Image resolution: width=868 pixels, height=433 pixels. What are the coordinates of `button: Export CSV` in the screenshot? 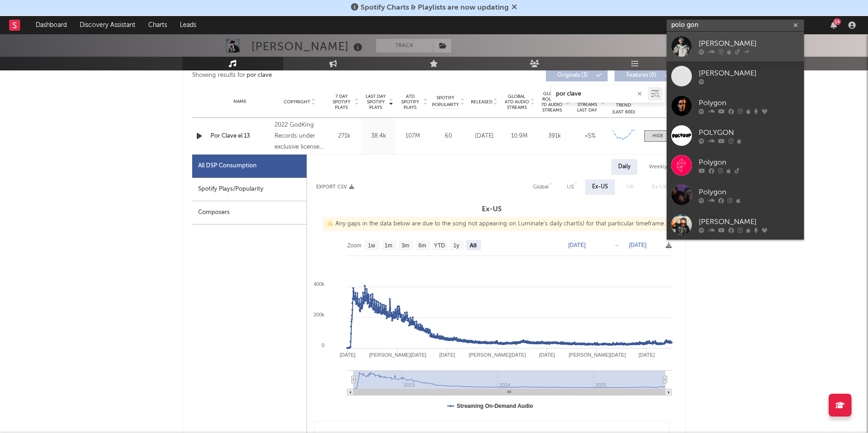 It's located at (335, 187).